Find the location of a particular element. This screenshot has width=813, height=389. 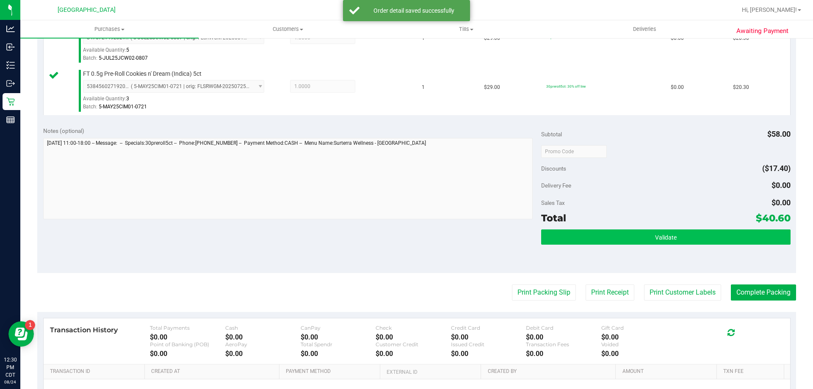

span: Sales Tax is located at coordinates (553, 203).